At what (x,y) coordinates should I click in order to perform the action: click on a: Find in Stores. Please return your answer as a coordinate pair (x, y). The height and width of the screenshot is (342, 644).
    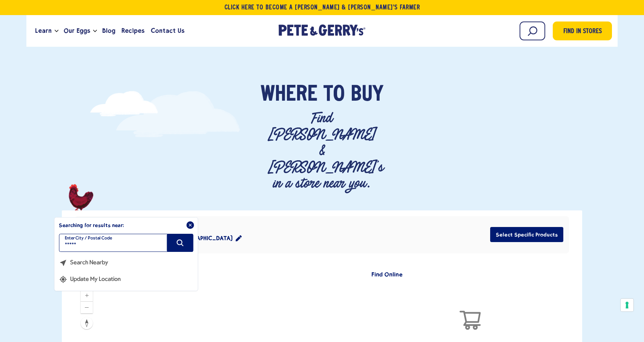
    Looking at the image, I should click on (582, 31).